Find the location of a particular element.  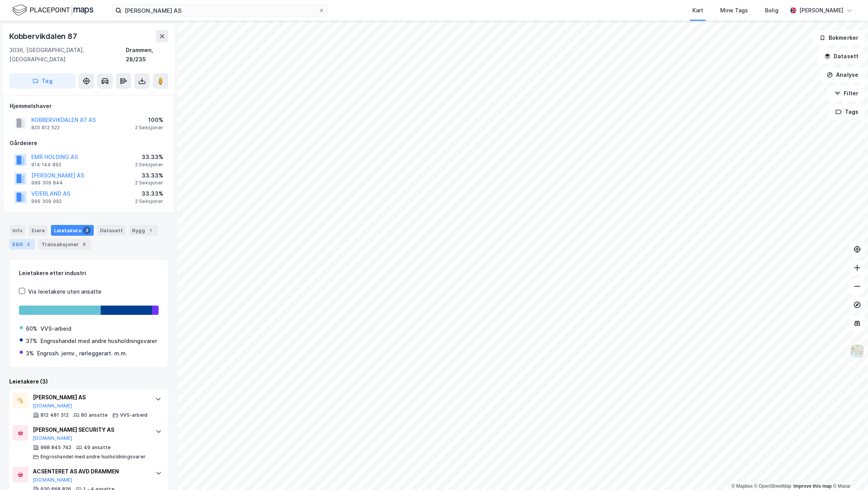

div: 999 309 992 is located at coordinates (46, 202).